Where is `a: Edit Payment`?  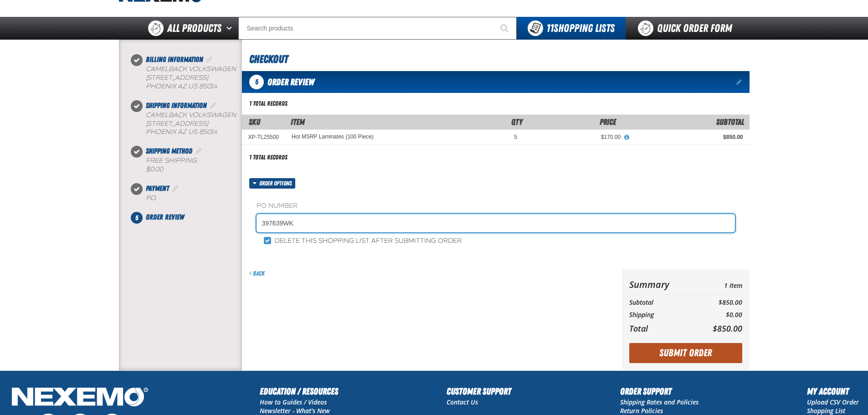 a: Edit Payment is located at coordinates (175, 188).